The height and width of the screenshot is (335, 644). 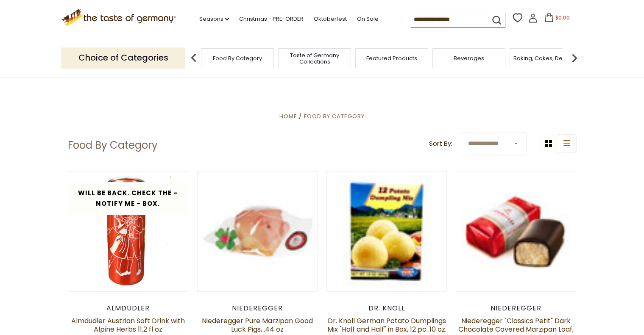 What do you see at coordinates (128, 232) in the screenshot?
I see `img: Almdudler Austrian Soft Drink with Alpine Herbs 11.2 fl oz` at bounding box center [128, 232].